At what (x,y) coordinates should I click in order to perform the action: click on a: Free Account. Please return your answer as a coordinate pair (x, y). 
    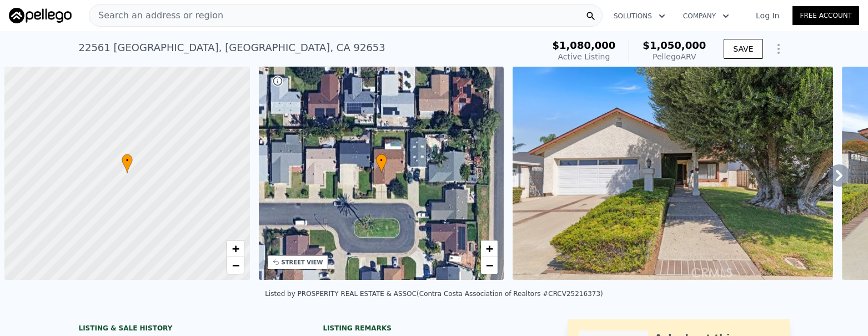
    Looking at the image, I should click on (825, 16).